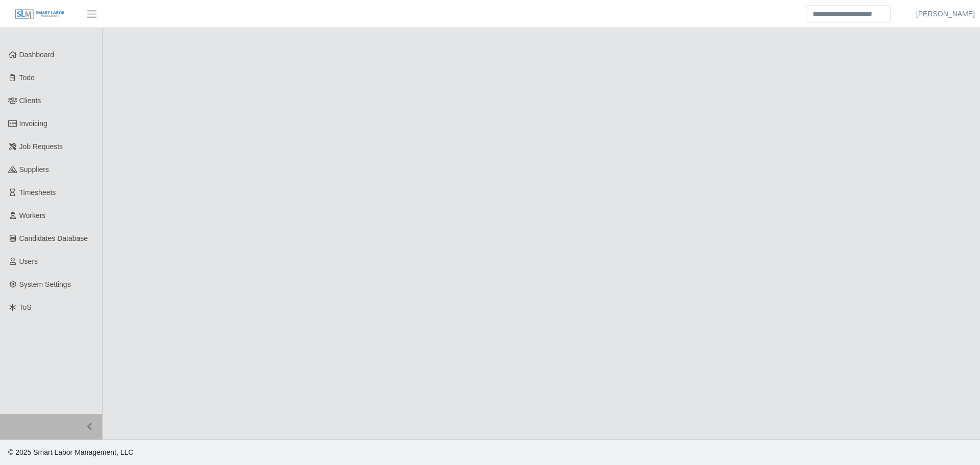 This screenshot has height=465, width=980. Describe the element at coordinates (848, 13) in the screenshot. I see `input: Search` at that location.